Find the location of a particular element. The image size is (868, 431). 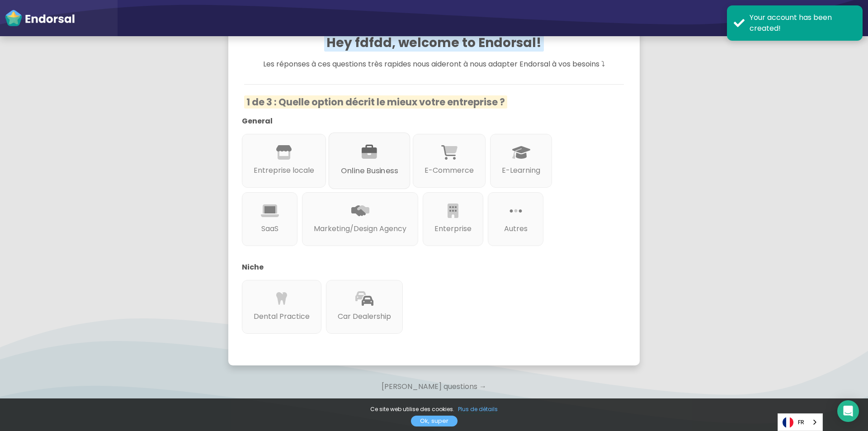

p: Marketing/Design Agency is located at coordinates (360, 229).